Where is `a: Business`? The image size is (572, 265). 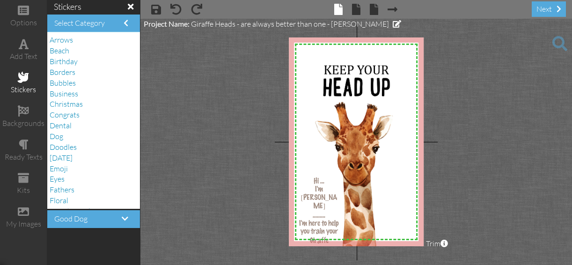
a: Business is located at coordinates (64, 94).